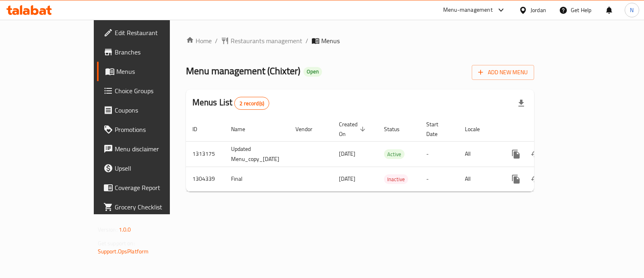 This screenshot has height=278, width=644. What do you see at coordinates (266, 41) in the screenshot?
I see `span: Restaurants management` at bounding box center [266, 41].